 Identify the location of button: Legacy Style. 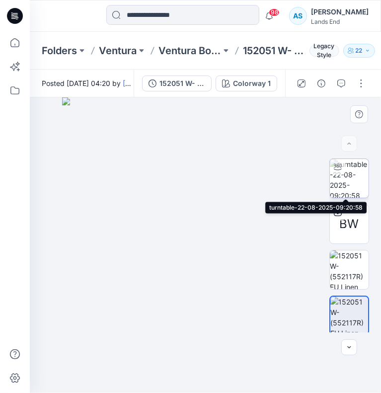
(322, 51).